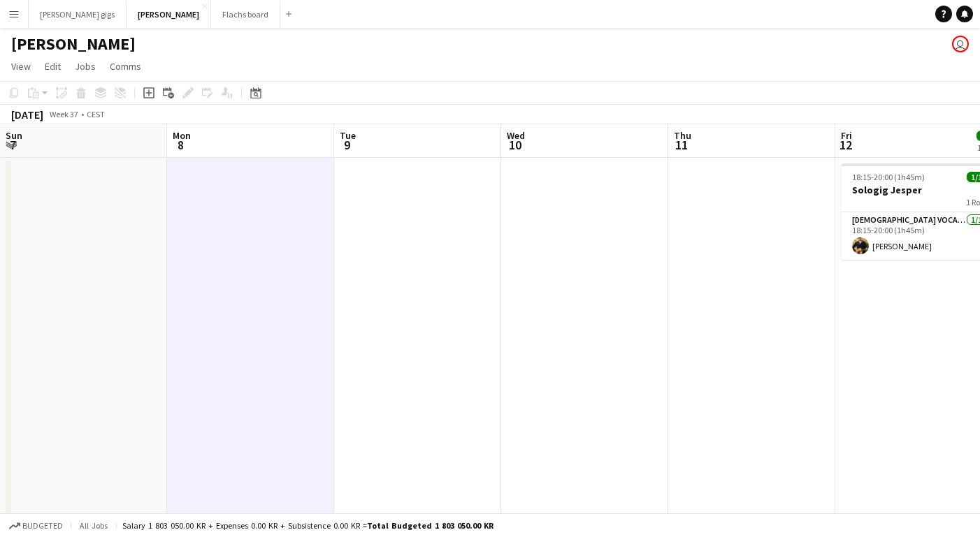 Image resolution: width=980 pixels, height=537 pixels. What do you see at coordinates (348, 136) in the screenshot?
I see `span: Tue` at bounding box center [348, 136].